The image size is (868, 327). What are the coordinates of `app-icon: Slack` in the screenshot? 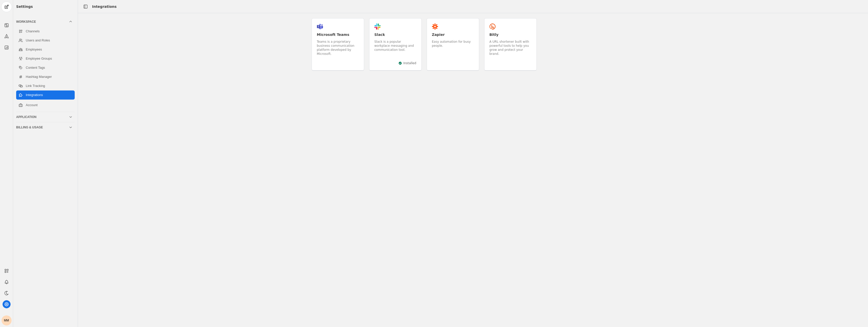 It's located at (377, 27).